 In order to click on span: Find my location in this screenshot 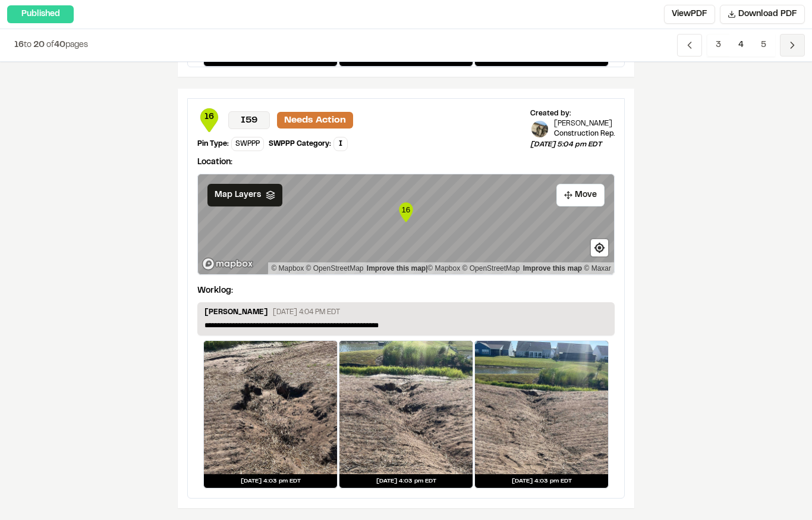, I will do `click(599, 247)`.